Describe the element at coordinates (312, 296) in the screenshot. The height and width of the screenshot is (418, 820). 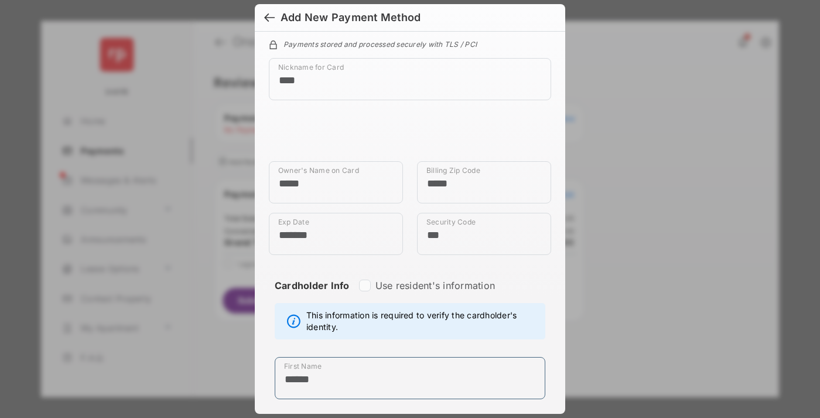
I see `strong: Cardholder Info` at that location.